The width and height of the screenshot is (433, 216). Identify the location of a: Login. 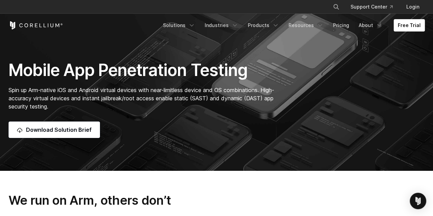
(413, 7).